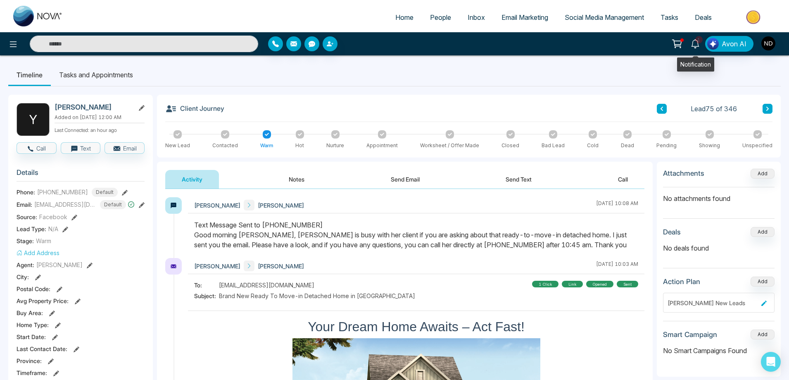 The width and height of the screenshot is (789, 380). Describe the element at coordinates (53, 217) in the screenshot. I see `span: Facebook` at that location.